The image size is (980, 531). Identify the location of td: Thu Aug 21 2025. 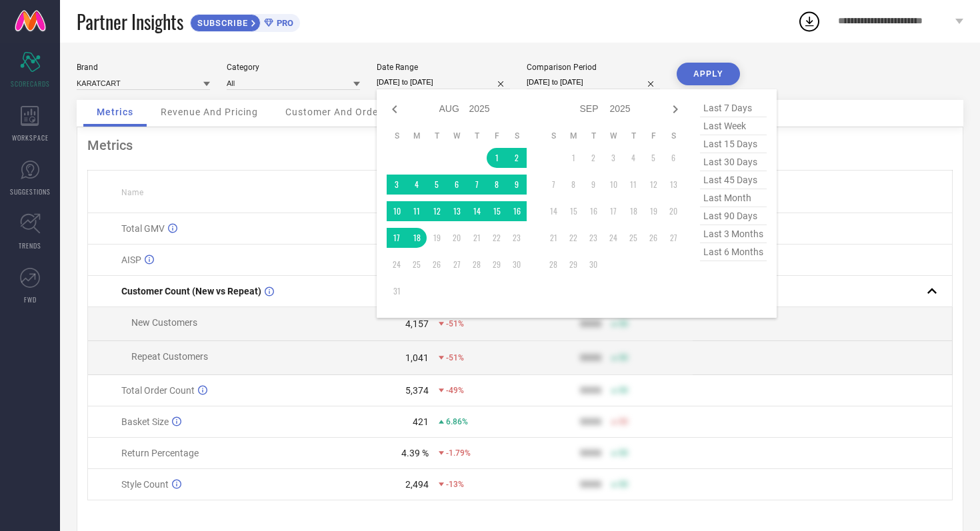
(477, 238).